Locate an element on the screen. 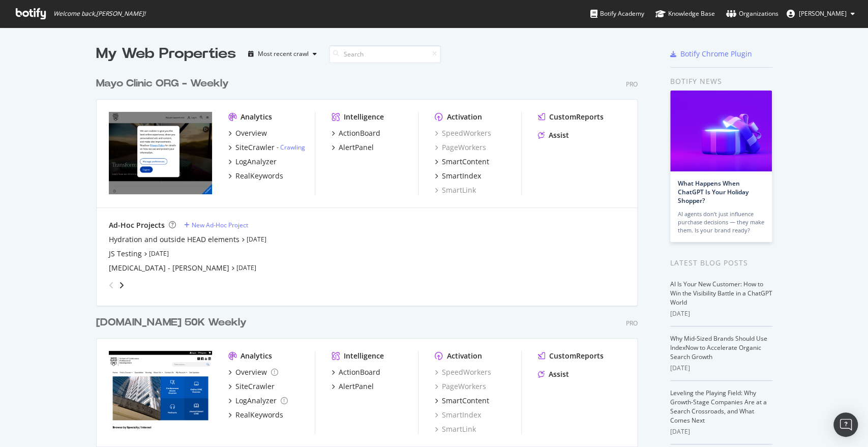  div: angle-left is located at coordinates (111, 285).